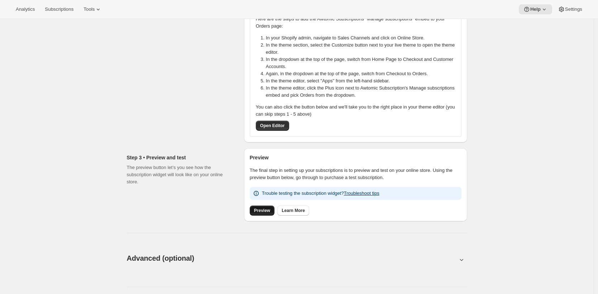 The height and width of the screenshot is (294, 598). Describe the element at coordinates (356, 111) in the screenshot. I see `p: You can also click the button below and we'll take you to the right place in your theme editor (y...` at that location.